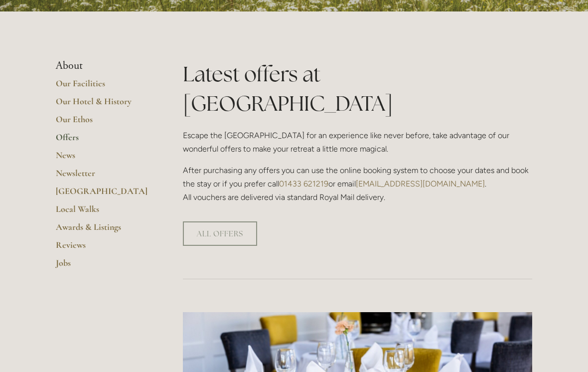  What do you see at coordinates (103, 105) in the screenshot?
I see `a: Our Hotel & History` at bounding box center [103, 105].